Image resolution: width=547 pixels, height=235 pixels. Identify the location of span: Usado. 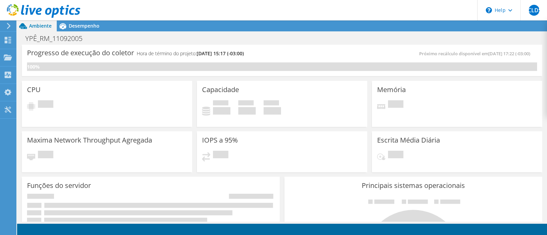
(220, 104).